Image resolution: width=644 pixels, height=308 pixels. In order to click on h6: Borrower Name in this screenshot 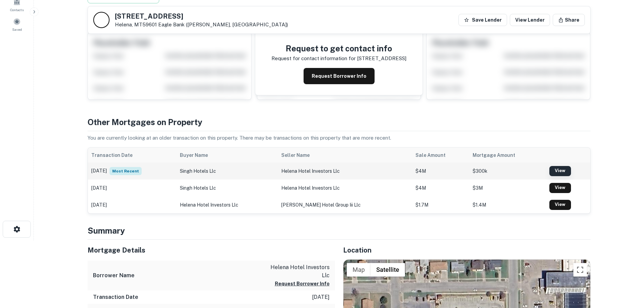, I will do `click(114, 276)`.